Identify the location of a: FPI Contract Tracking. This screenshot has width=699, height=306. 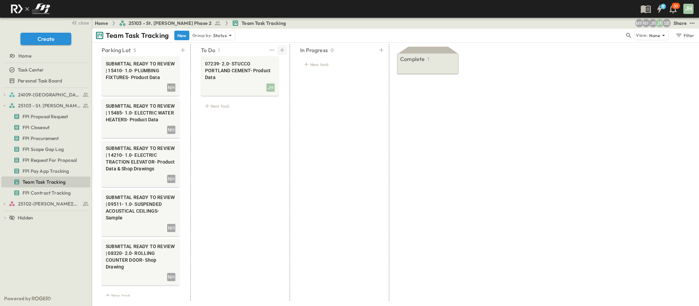
(45, 193).